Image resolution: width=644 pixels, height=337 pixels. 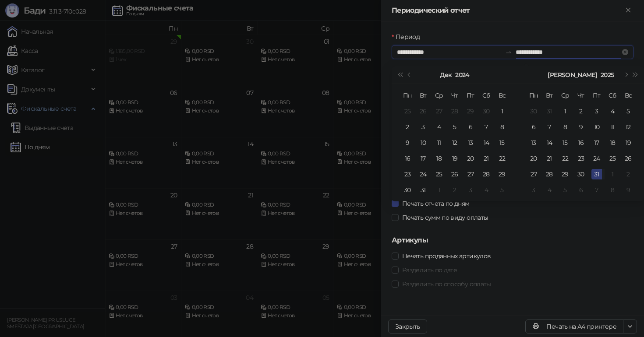 What do you see at coordinates (597, 174) in the screenshot?
I see `td: 2025-01-31` at bounding box center [597, 174].